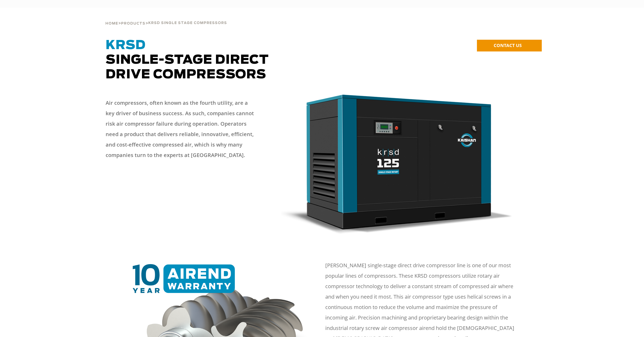  Describe the element at coordinates (397, 164) in the screenshot. I see `img: krsd125` at that location.